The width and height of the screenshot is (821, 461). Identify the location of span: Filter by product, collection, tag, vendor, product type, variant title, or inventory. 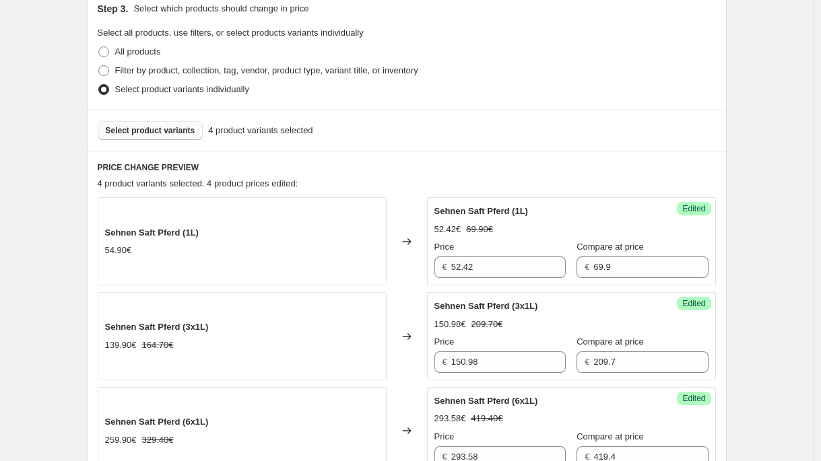
(267, 70).